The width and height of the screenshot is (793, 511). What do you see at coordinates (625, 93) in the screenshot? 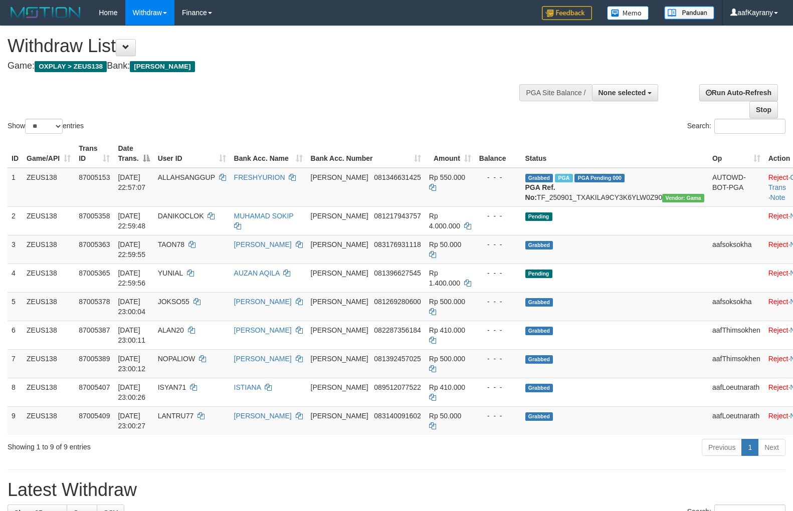
I see `button: None selected` at bounding box center [625, 93].